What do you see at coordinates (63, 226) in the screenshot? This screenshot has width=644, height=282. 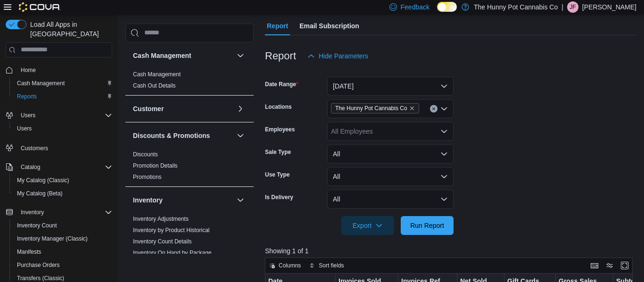 I see `button: Inventory Count` at bounding box center [63, 226].